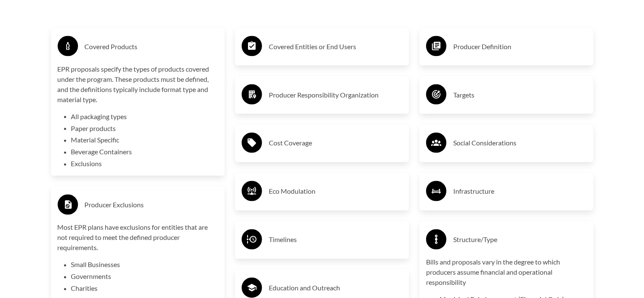  I want to click on h3: Education and Outreach, so click(336, 288).